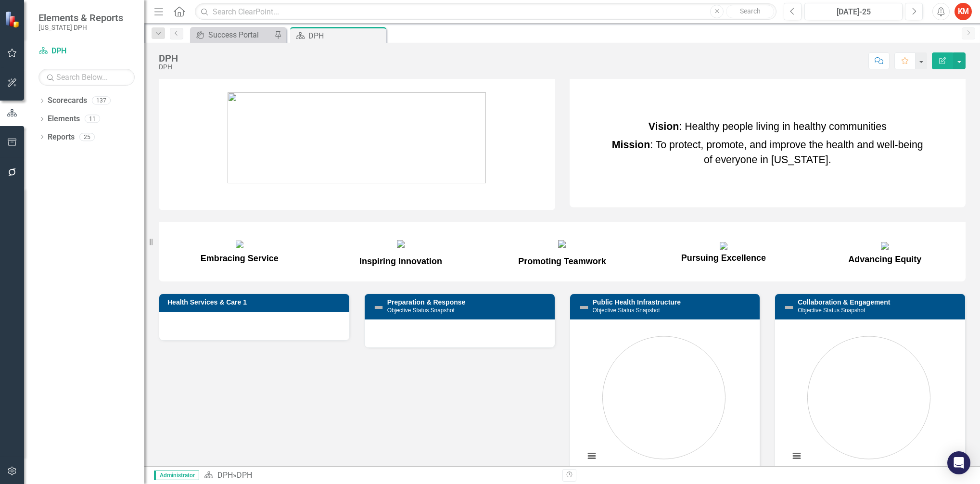 The width and height of the screenshot is (980, 484). I want to click on a: Preparation & Response, so click(426, 302).